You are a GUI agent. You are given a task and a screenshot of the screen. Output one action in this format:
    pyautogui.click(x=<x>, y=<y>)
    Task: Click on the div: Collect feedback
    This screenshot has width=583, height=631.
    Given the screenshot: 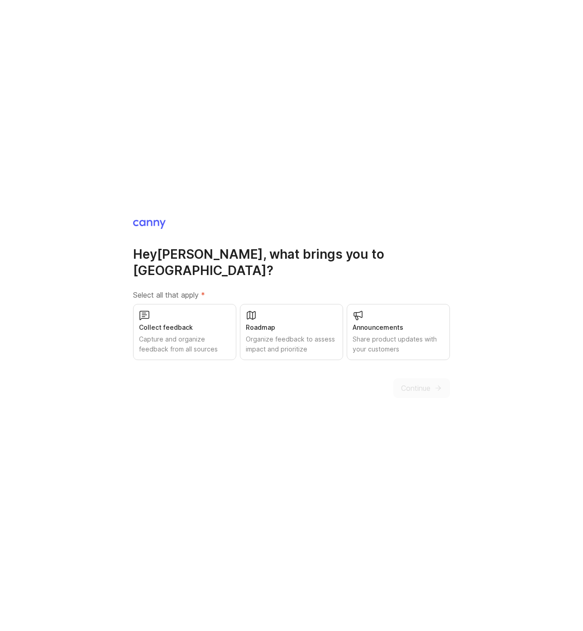 What is the action you would take?
    pyautogui.click(x=185, y=328)
    